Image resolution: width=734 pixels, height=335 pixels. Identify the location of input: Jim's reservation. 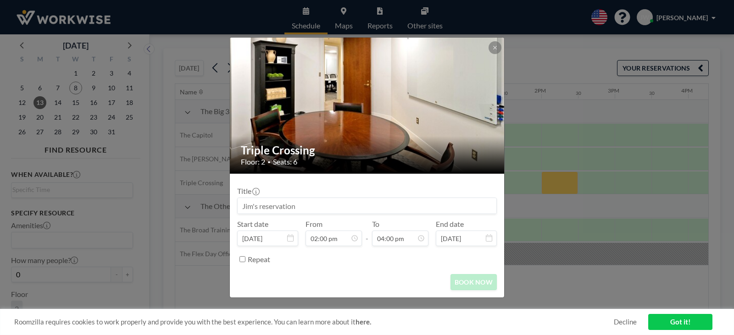
(367, 206).